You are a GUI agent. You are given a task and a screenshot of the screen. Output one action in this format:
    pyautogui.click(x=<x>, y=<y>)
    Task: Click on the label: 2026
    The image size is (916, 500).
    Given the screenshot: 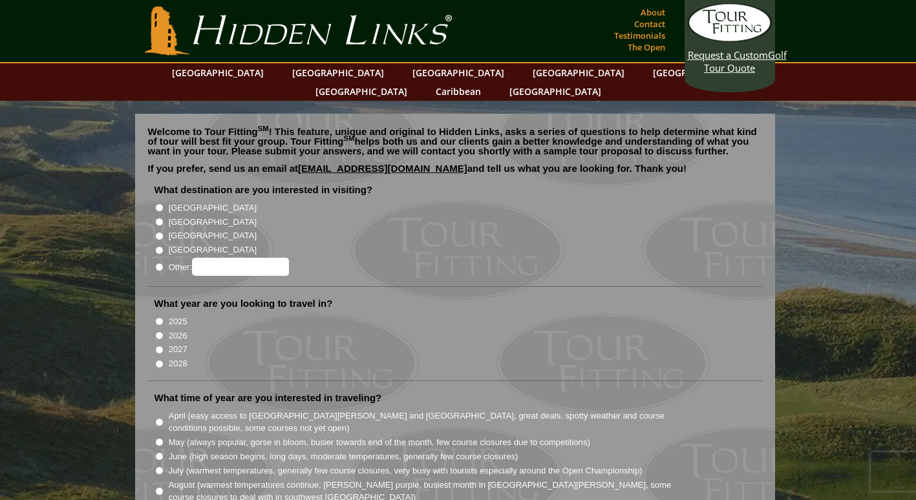 What is the action you would take?
    pyautogui.click(x=178, y=336)
    